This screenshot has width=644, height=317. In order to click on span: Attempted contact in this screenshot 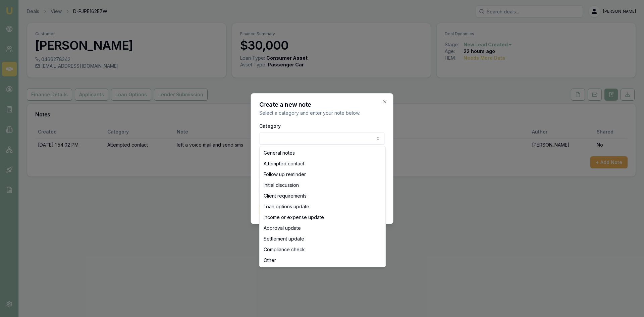, I will do `click(284, 164)`.